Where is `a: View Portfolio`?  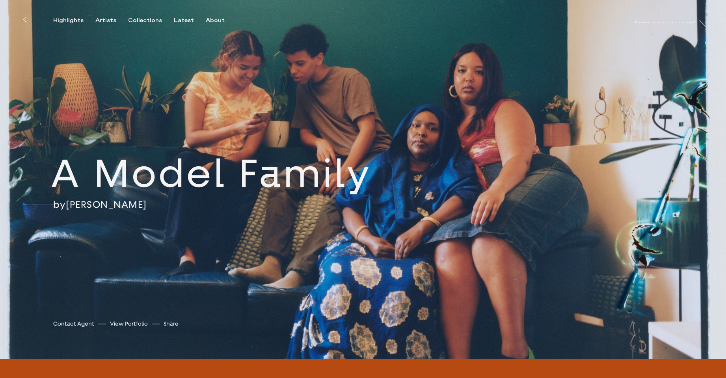
a: View Portfolio is located at coordinates (129, 324).